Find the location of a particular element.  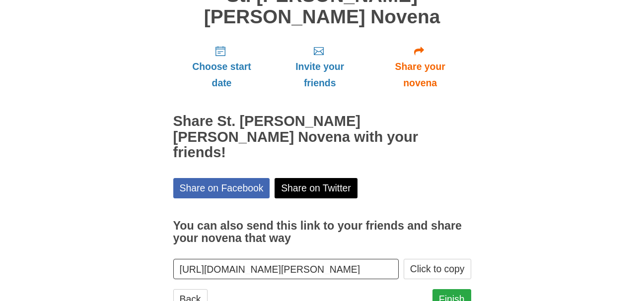

span: Share your novena is located at coordinates (419, 75).